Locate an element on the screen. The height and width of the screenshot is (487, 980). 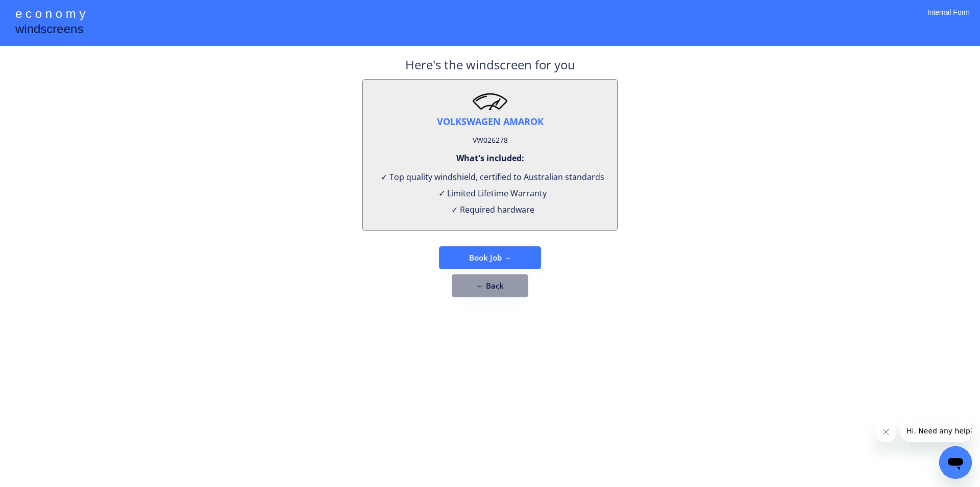
div: ✓ Top quality windshield, certified to Australian standards ✓ Limited Lifetime Warranty ✓ Require... is located at coordinates (490, 193).